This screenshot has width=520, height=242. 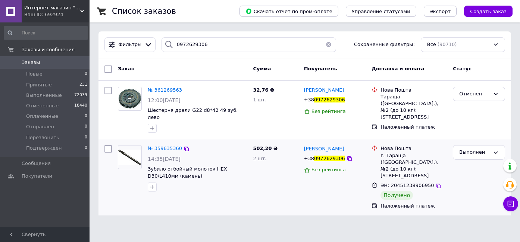 What do you see at coordinates (475, 94) in the screenshot?
I see `div: Отменен` at bounding box center [475, 94].